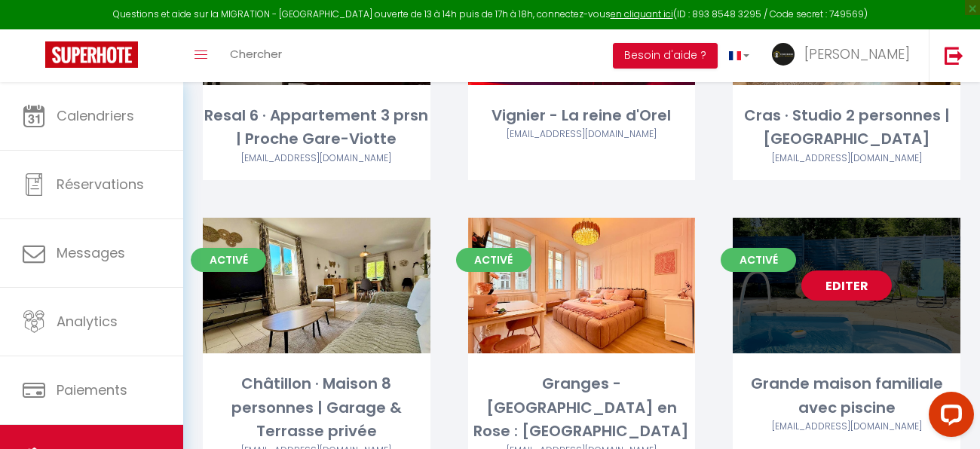 This screenshot has height=449, width=980. What do you see at coordinates (101, 184) in the screenshot?
I see `span: Réservations` at bounding box center [101, 184].